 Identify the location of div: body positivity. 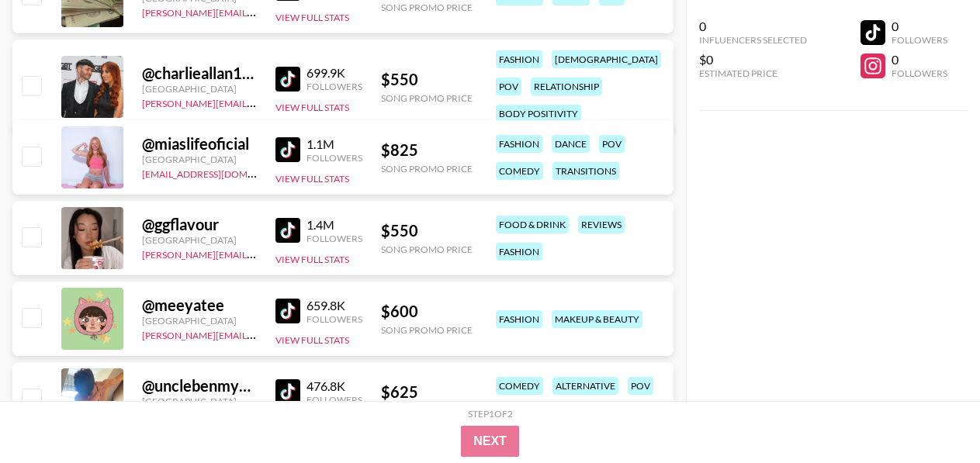
(539, 114).